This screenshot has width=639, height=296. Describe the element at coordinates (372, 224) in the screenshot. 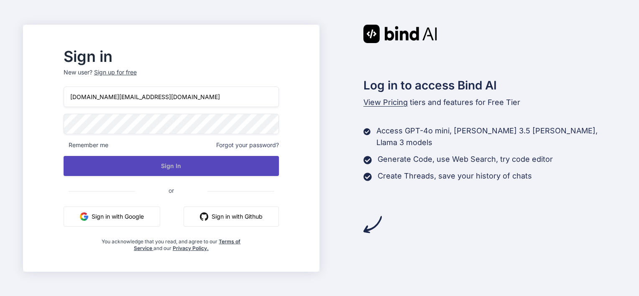

I see `img: arrow` at that location.